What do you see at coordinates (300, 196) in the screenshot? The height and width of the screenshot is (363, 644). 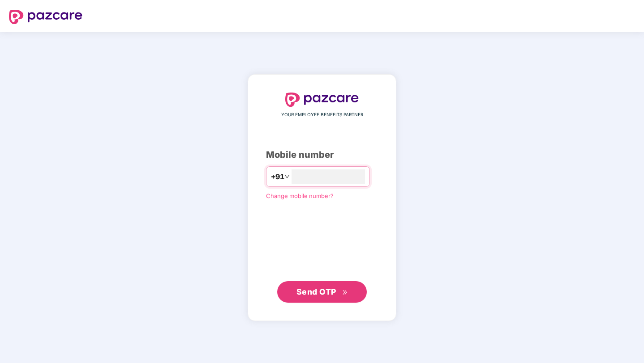 I see `a: Change mobile number?` at bounding box center [300, 196].